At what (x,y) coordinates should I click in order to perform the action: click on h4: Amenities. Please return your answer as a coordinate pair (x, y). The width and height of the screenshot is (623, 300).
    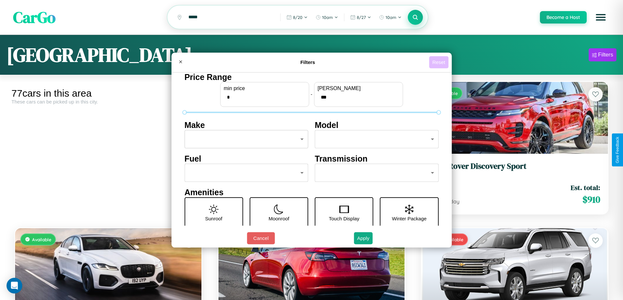
    Looking at the image, I should click on (311, 193).